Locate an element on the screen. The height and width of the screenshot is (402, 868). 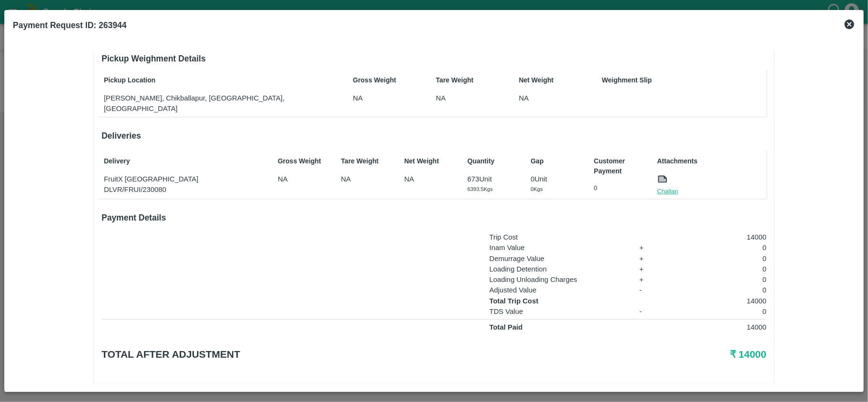
p: DLVR/FRUI/230080 is located at coordinates (185, 190).